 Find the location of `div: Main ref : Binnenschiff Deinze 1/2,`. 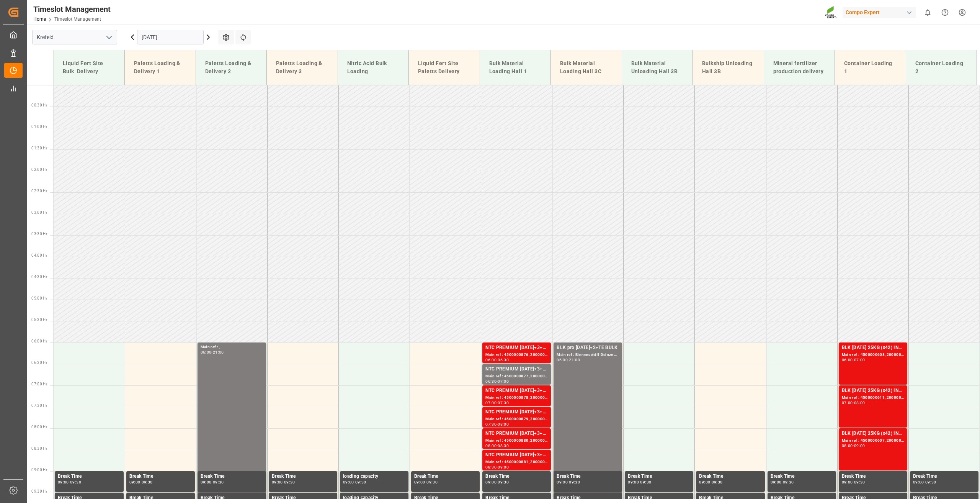

div: Main ref : Binnenschiff Deinze 1/2, is located at coordinates (587, 354).